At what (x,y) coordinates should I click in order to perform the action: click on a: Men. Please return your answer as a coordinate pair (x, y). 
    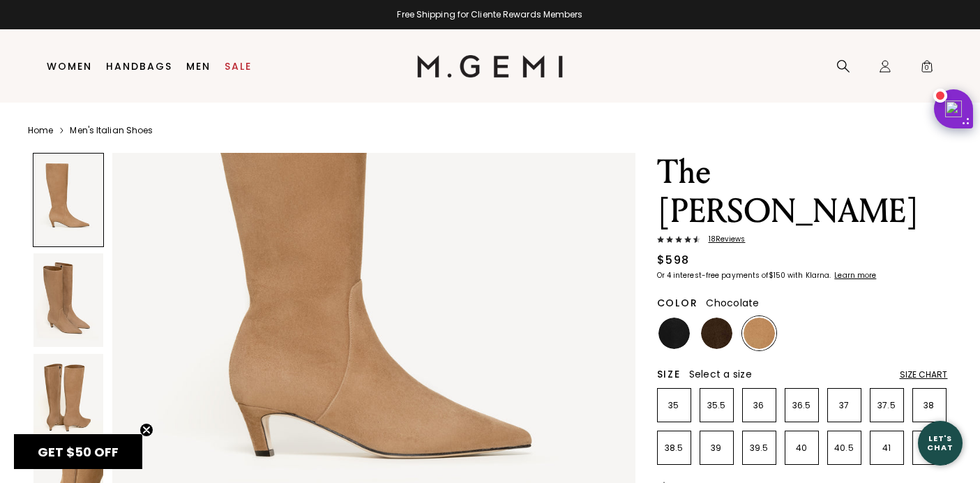
    Looking at the image, I should click on (198, 66).